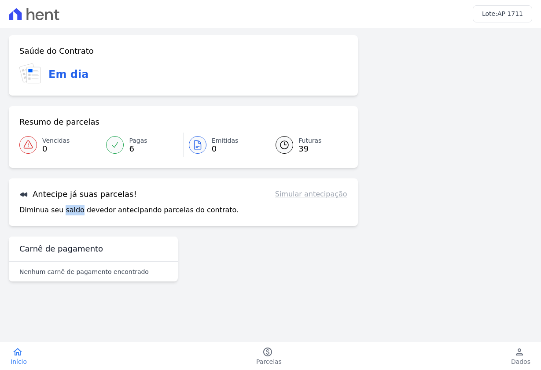  I want to click on span: AP 1711, so click(510, 14).